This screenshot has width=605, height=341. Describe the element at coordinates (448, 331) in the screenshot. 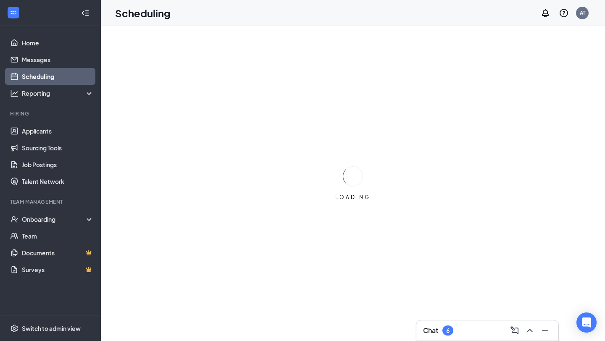

I see `div: 6` at that location.